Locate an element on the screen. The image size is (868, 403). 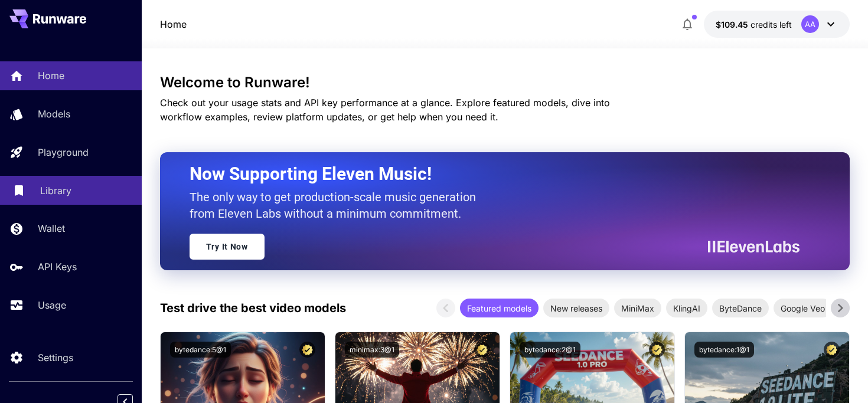
p: Usage is located at coordinates (52, 305).